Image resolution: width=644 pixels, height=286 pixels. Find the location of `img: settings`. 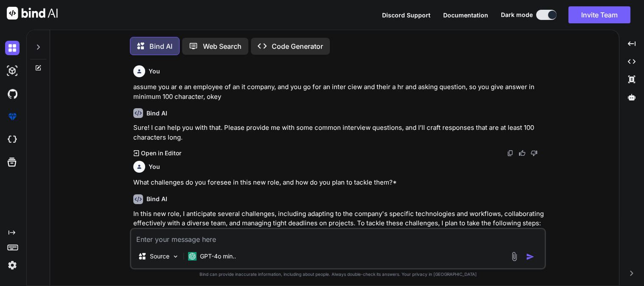

img: settings is located at coordinates (12, 265).